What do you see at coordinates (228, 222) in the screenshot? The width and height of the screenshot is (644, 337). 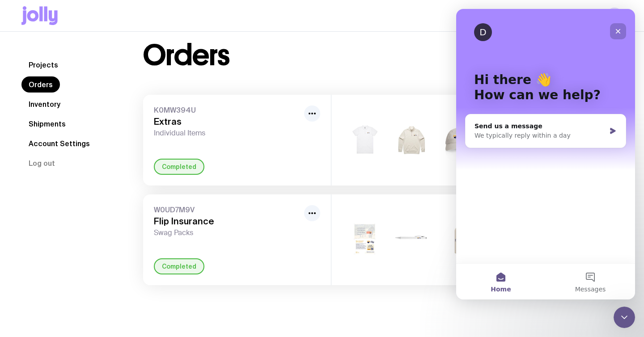 I see `h3: Flip Insurance` at bounding box center [228, 222].